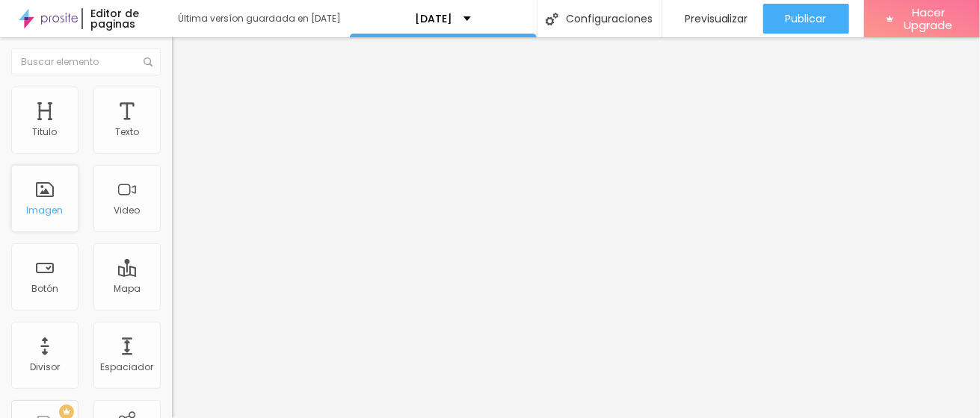  I want to click on span: Hacer Upgrade, so click(928, 18).